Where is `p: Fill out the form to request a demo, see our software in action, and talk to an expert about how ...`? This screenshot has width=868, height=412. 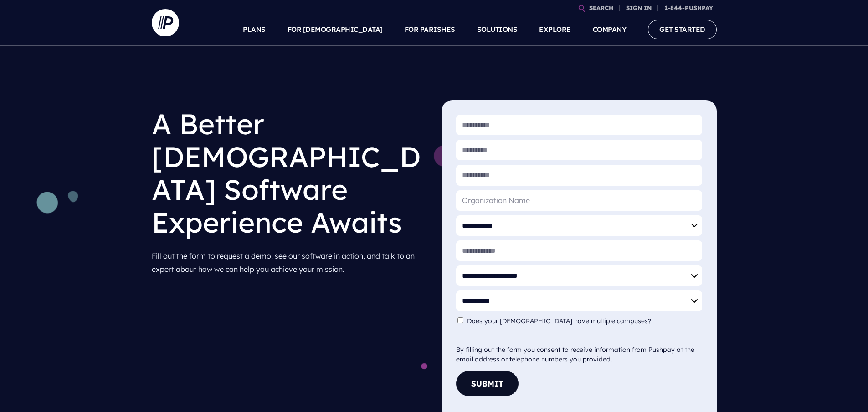
p: Fill out the form to request a demo, see our software in action, and talk to an expert about how ... is located at coordinates (290, 263).